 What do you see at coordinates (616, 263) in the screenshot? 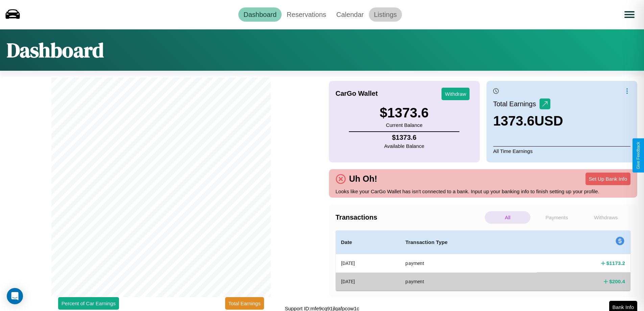
I see `h4: $ 1173.2` at bounding box center [616, 263].